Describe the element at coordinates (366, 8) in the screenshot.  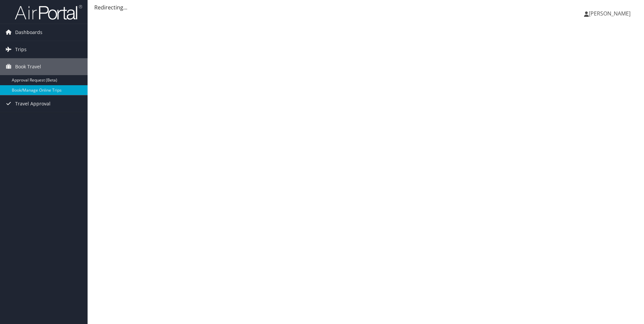
I see `div: Redirecting...` at that location.